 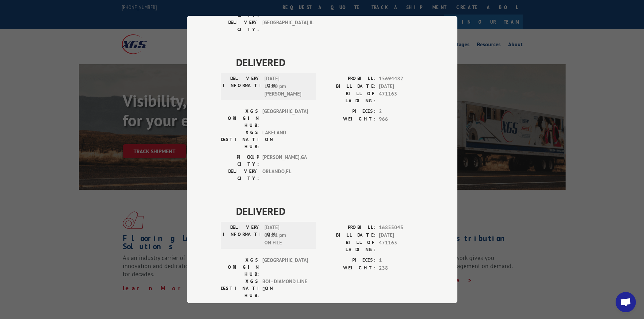 I want to click on span: BOI - DIAMOND LINE D, so click(x=285, y=288).